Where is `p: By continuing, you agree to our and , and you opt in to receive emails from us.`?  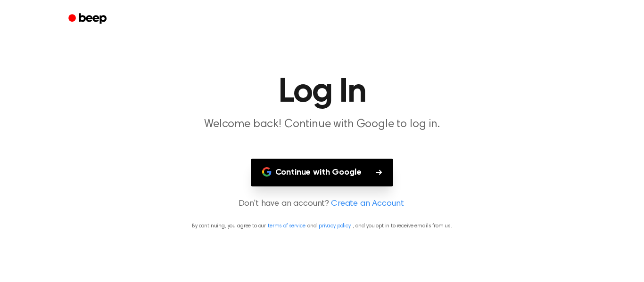 p: By continuing, you agree to our and , and you opt in to receive emails from us. is located at coordinates (322, 226).